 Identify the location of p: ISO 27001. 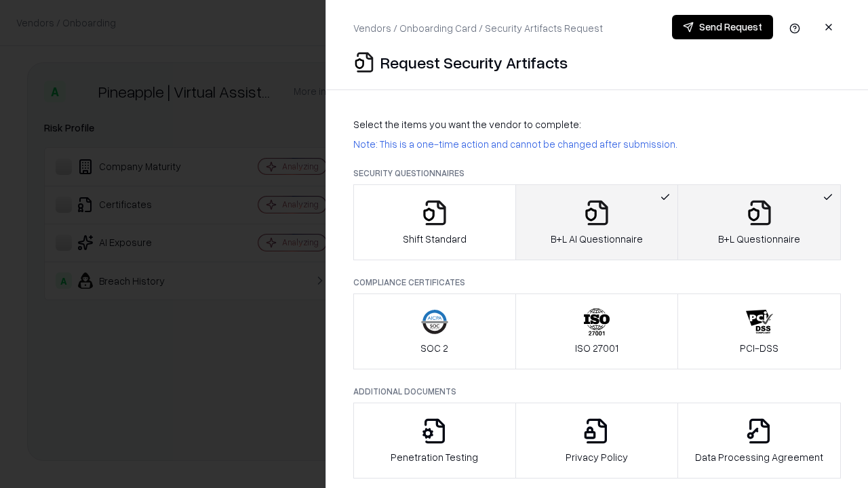
(597, 348).